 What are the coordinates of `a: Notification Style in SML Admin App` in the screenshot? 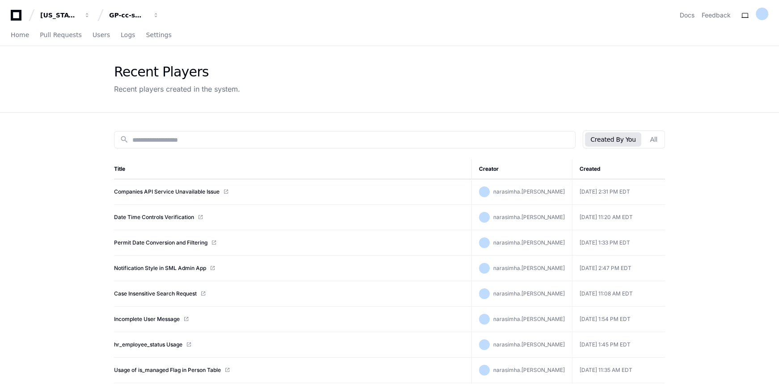 It's located at (160, 268).